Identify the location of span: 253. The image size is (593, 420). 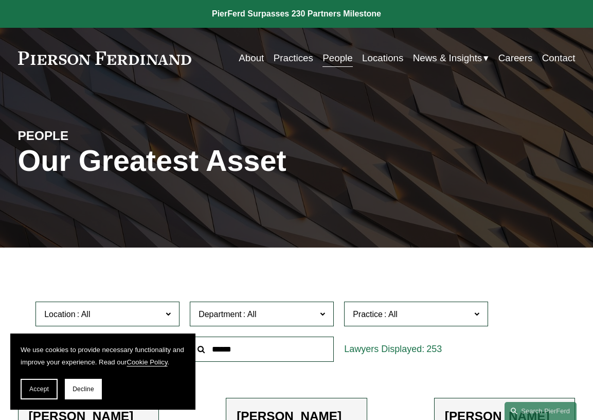
(434, 349).